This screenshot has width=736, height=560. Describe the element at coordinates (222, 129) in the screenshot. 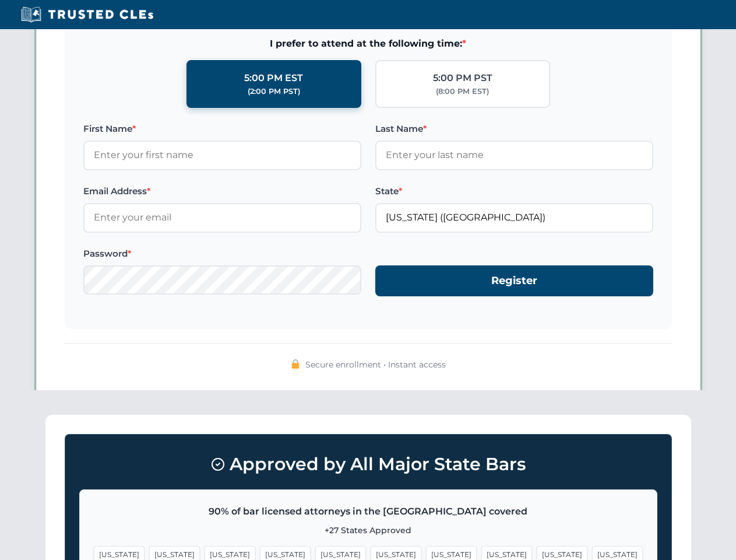

I see `label: First Name` at that location.